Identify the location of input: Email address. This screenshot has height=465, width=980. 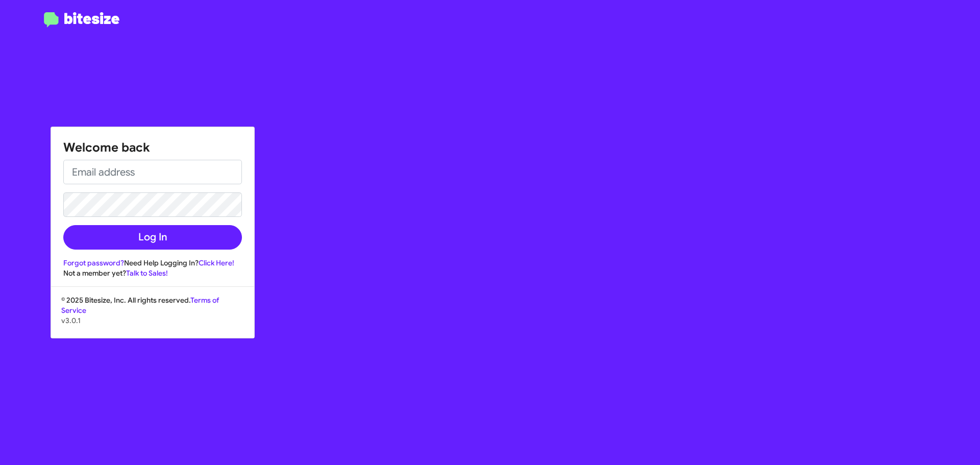
(153, 172).